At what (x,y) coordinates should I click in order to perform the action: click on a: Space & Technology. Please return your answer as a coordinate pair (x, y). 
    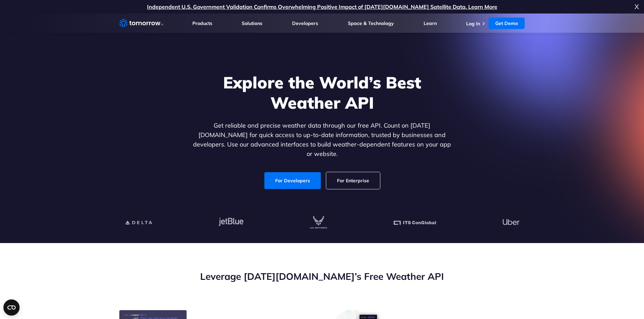
    Looking at the image, I should click on (371, 23).